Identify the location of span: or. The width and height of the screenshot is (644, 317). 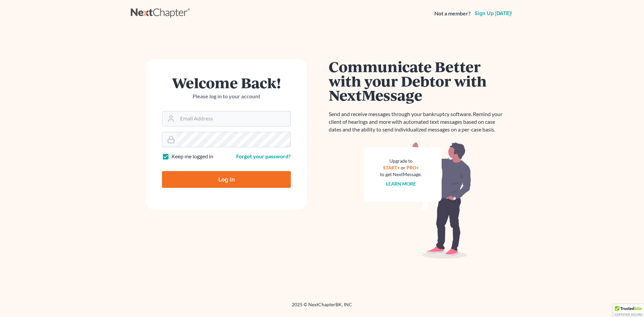
(403, 167).